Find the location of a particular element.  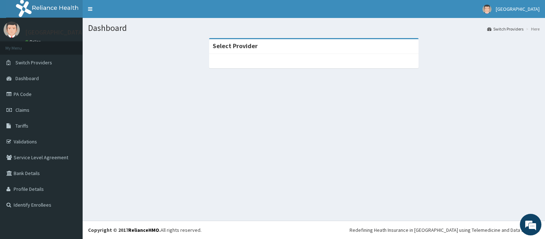

a: Online is located at coordinates (34, 42).